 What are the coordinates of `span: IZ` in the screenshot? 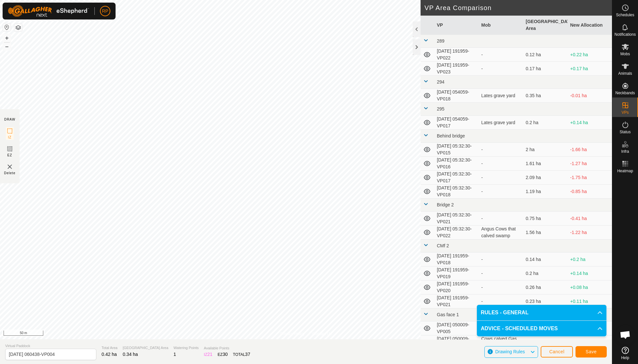 It's located at (10, 137).